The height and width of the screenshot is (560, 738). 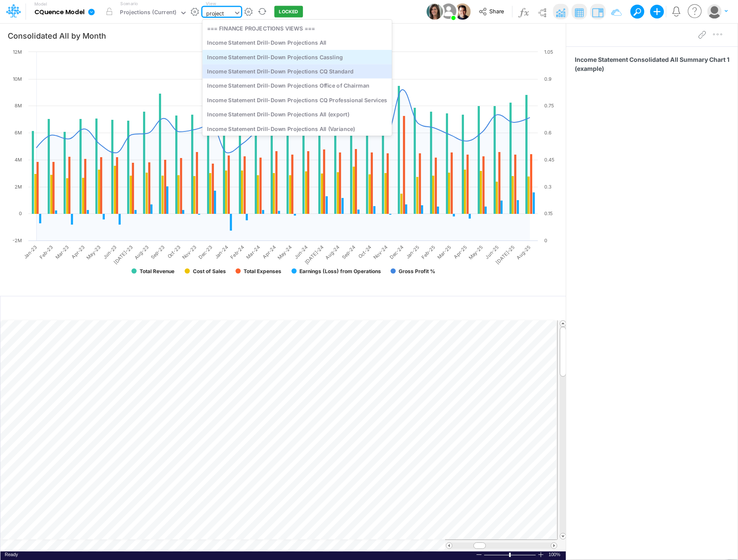 What do you see at coordinates (110, 252) in the screenshot?
I see `text: Jun-23` at bounding box center [110, 252].